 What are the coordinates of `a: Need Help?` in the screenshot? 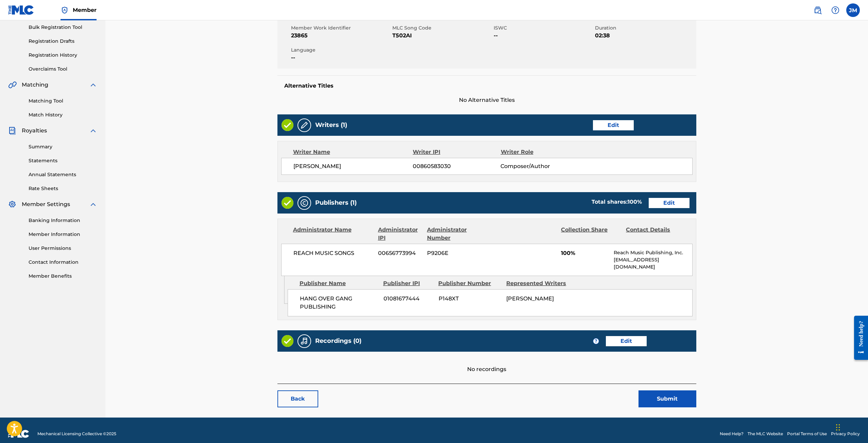 It's located at (732, 434).